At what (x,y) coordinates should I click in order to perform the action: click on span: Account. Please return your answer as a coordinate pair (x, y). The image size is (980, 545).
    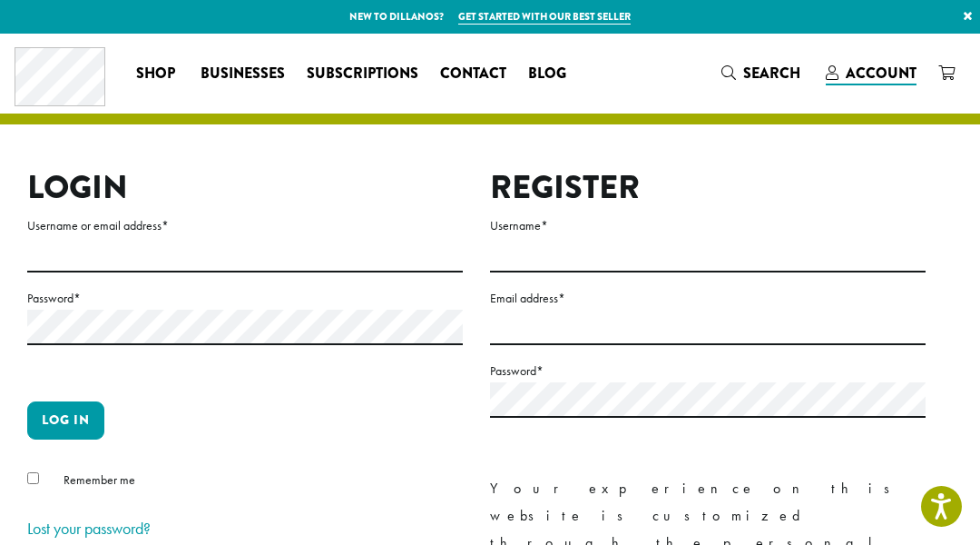
    Looking at the image, I should click on (881, 73).